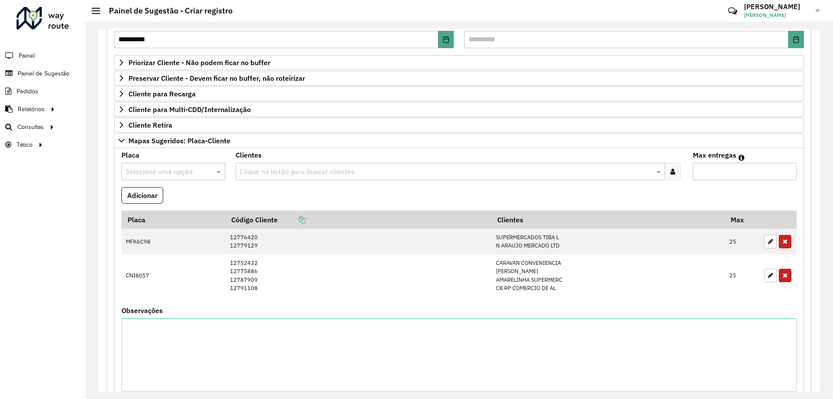 Image resolution: width=833 pixels, height=399 pixels. Describe the element at coordinates (743, 220) in the screenshot. I see `th: Max` at that location.